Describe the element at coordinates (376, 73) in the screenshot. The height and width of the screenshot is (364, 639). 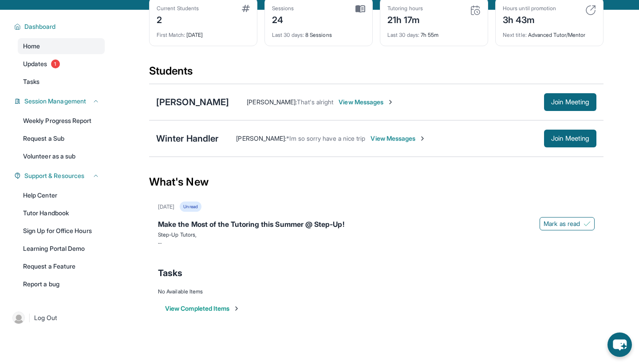
I see `div: Students` at that location.